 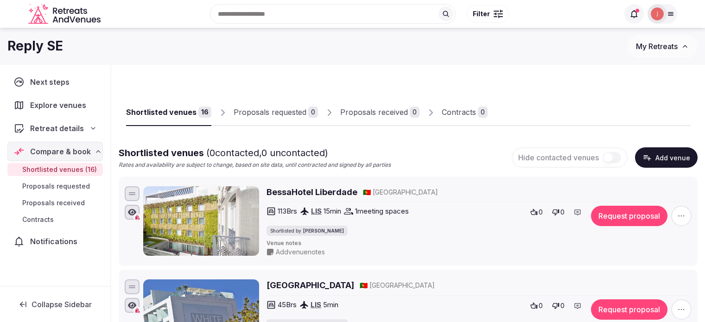 What do you see at coordinates (332, 211) in the screenshot?
I see `span: 15 min` at bounding box center [332, 211].